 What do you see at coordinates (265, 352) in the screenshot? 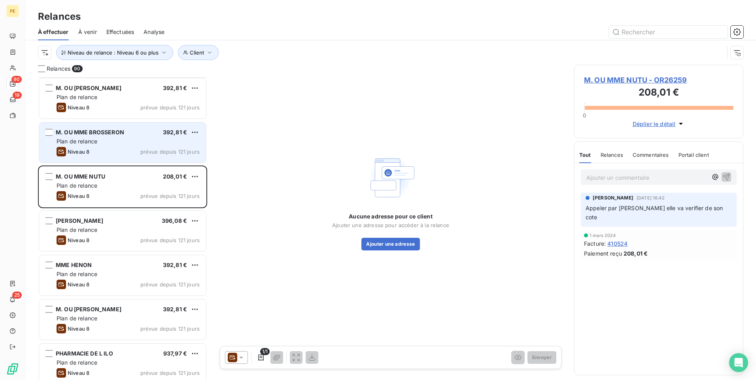
I see `span: 1/1` at bounding box center [265, 352].